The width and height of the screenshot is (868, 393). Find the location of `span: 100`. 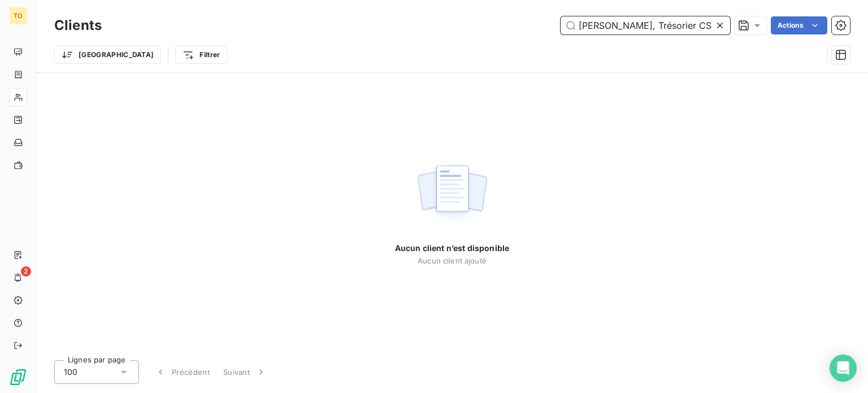

span: 100 is located at coordinates (70, 372).